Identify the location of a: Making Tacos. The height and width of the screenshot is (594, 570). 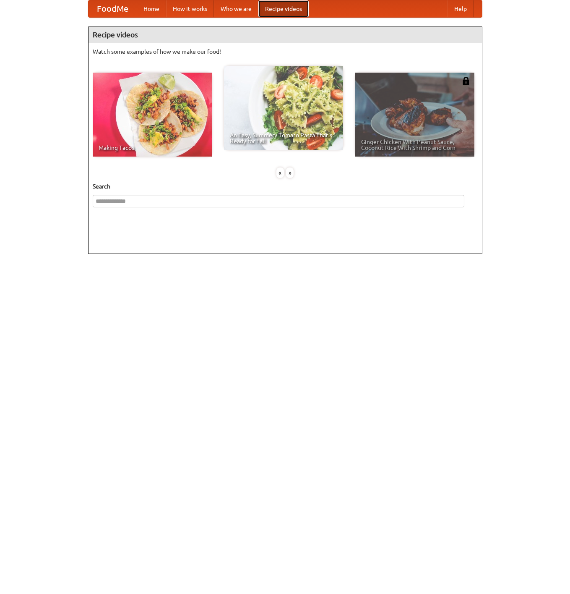
(152, 115).